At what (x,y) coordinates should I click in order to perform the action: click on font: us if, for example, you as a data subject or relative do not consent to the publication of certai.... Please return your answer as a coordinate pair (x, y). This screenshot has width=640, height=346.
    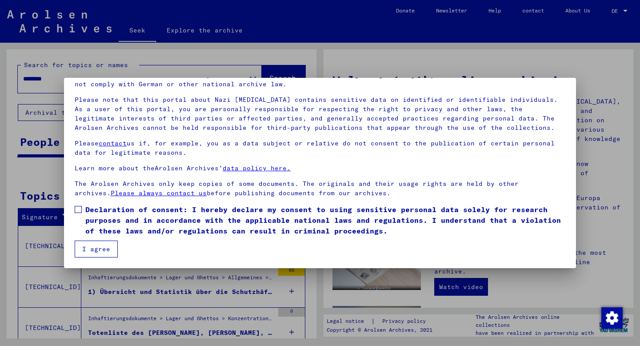
    Looking at the image, I should click on (315, 148).